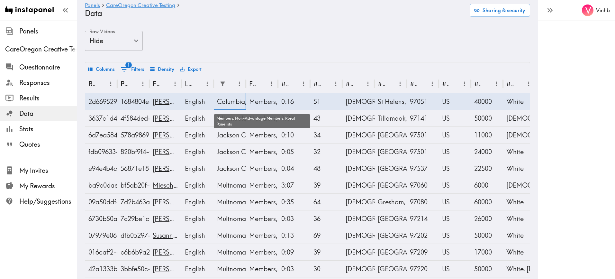  What do you see at coordinates (391, 185) in the screenshot?
I see `div: Wood Village, OR 97060, USA` at bounding box center [391, 185].